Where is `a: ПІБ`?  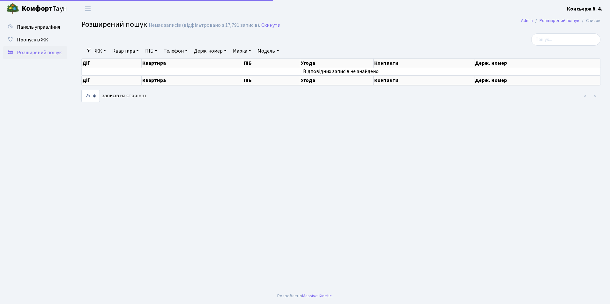 a: ПІБ is located at coordinates (151, 51).